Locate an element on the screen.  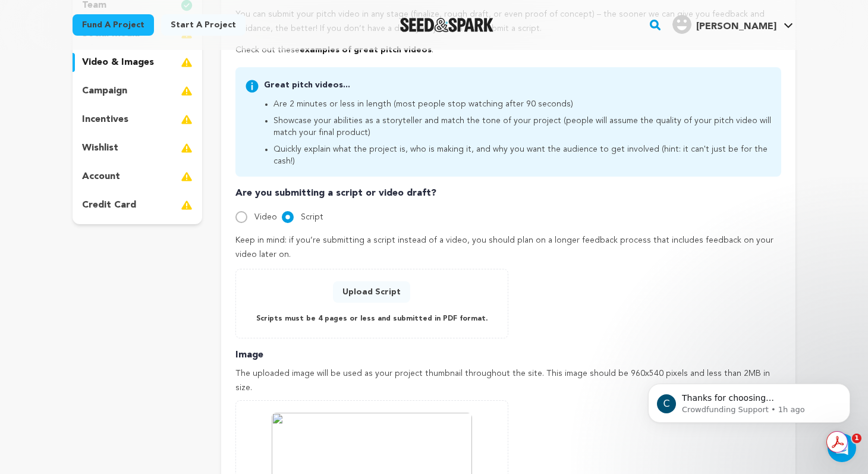
button: campaign is located at coordinates (138, 91).